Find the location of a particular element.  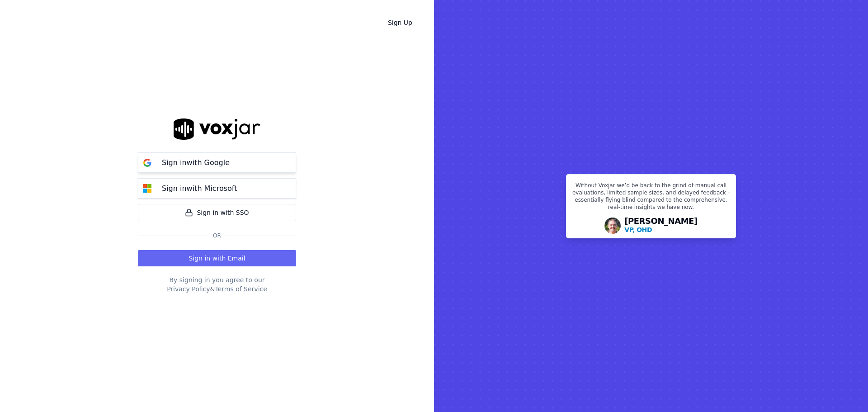

p: Without Voxjar we’d be back to the grind of manual call evaluations, limited sample sizes, and de... is located at coordinates (651, 198).